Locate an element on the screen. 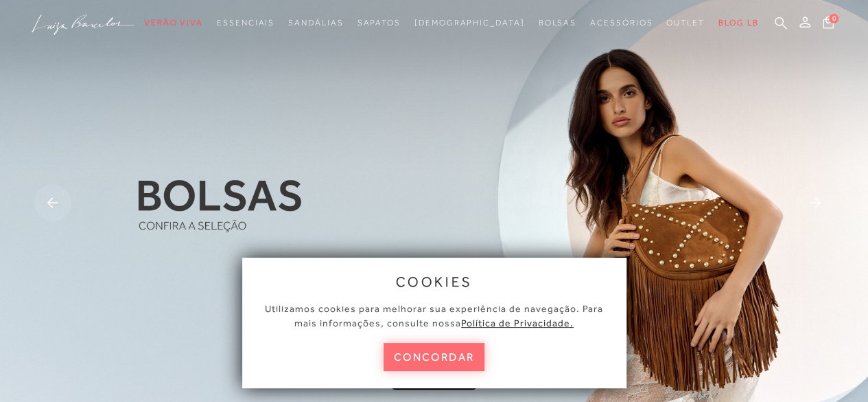 This screenshot has height=402, width=868. span: Sandálias is located at coordinates (315, 23).